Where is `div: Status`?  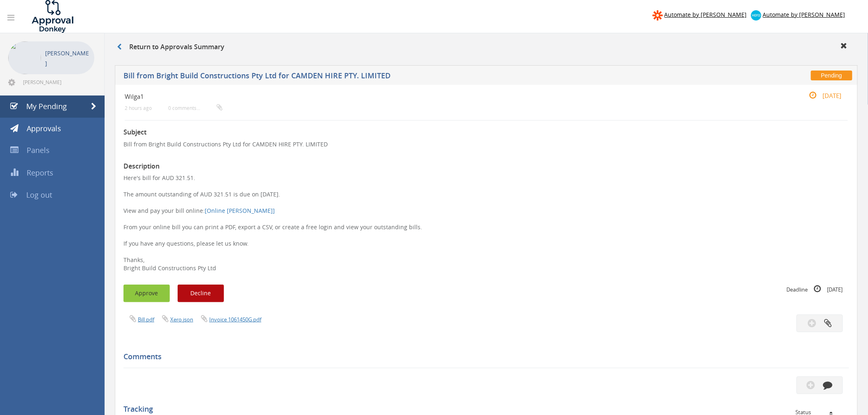 div: Status is located at coordinates (819, 412).